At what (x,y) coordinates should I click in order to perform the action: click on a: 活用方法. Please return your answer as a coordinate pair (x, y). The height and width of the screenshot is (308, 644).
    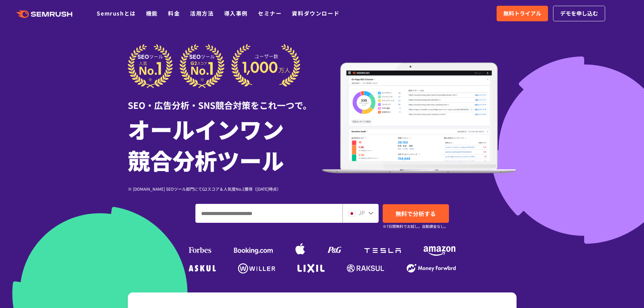
    Looking at the image, I should click on (202, 13).